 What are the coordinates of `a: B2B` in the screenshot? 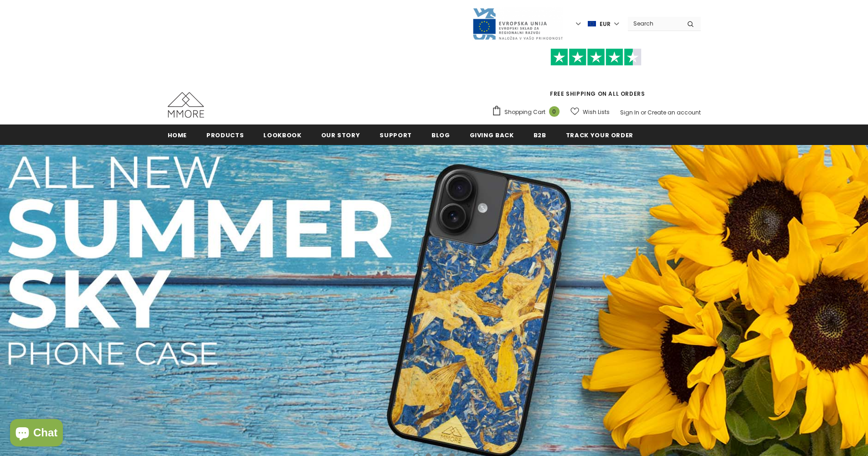 It's located at (540, 135).